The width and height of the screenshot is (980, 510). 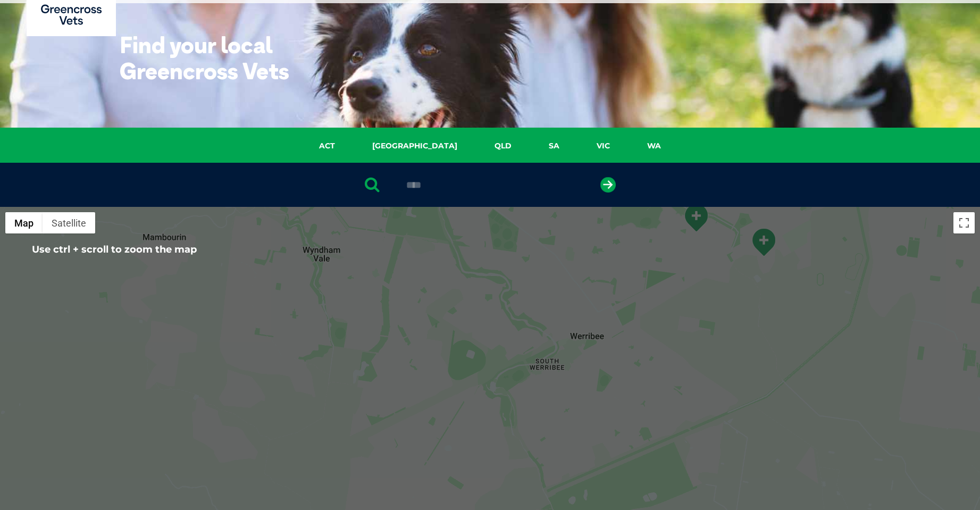 I want to click on div: Hoppers Crossing, so click(x=696, y=217).